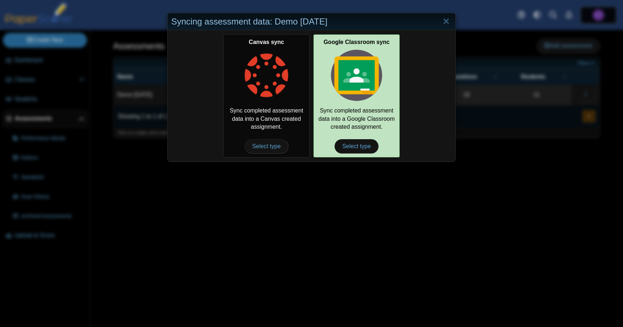 Image resolution: width=623 pixels, height=327 pixels. I want to click on b: Google Classroom sync, so click(356, 42).